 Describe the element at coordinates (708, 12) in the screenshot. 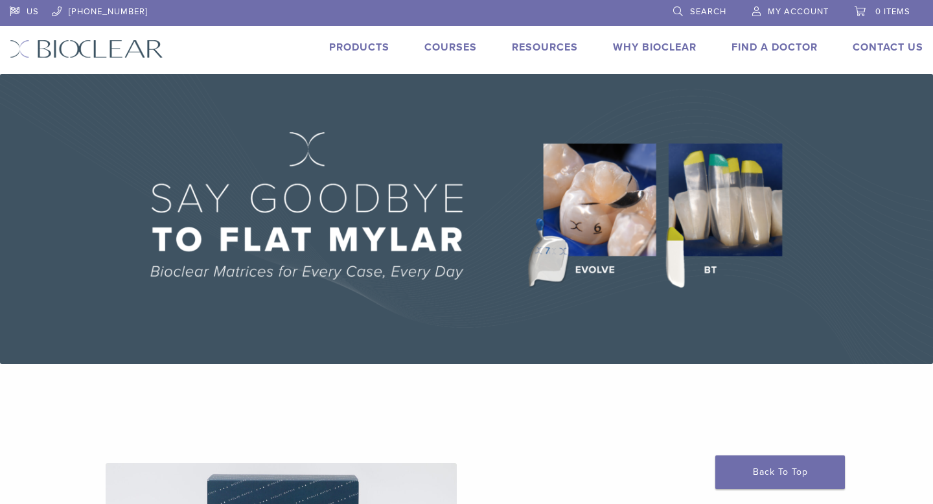

I see `span: Search` at that location.